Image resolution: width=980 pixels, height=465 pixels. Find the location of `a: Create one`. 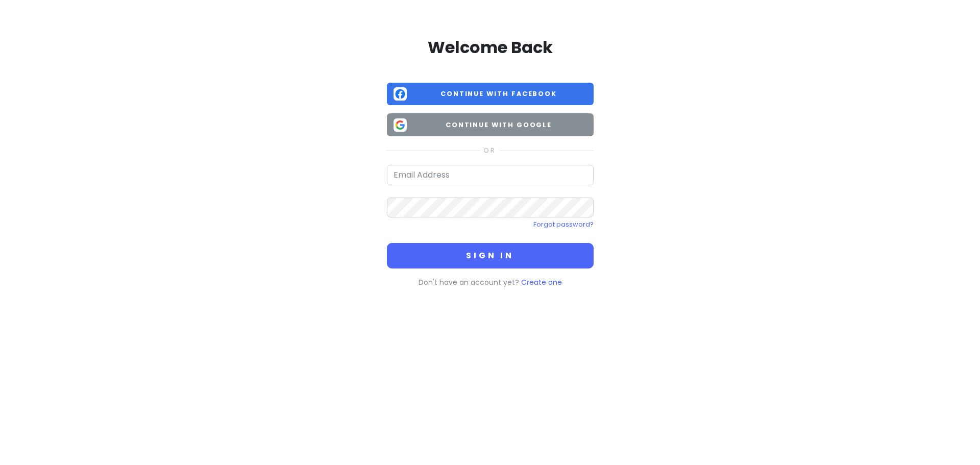

a: Create one is located at coordinates (541, 282).